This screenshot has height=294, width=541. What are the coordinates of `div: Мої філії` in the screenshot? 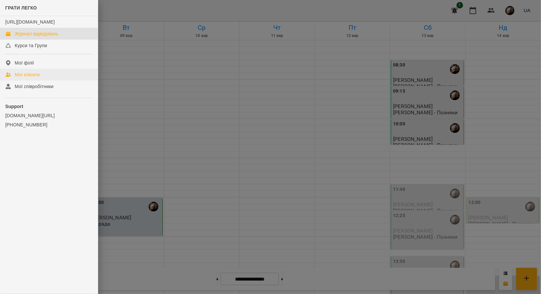 It's located at (24, 63).